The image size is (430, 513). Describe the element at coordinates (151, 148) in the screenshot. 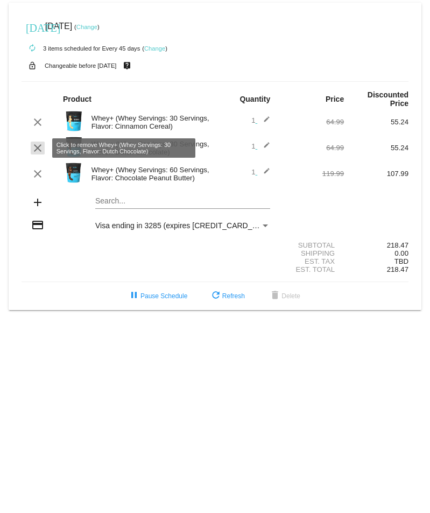

I see `div: Whey+ (Whey Servings: 30 Servings, Flavor: Dutch Chocolate)` at that location.